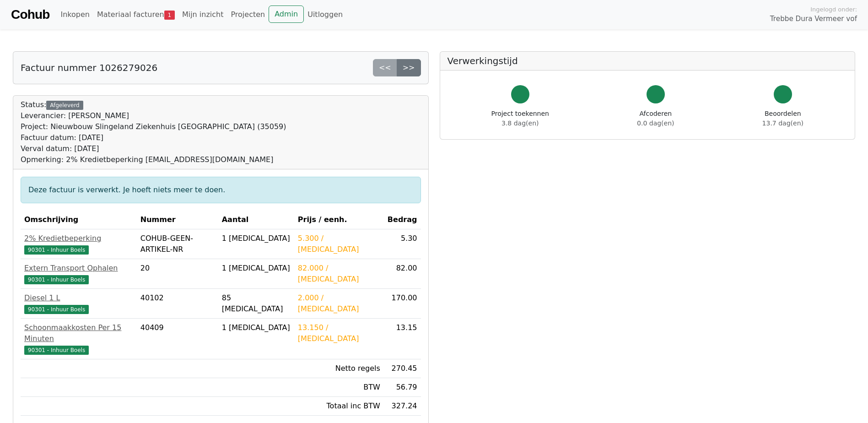 The width and height of the screenshot is (868, 423). I want to click on span: 0.0 dag(en), so click(655, 123).